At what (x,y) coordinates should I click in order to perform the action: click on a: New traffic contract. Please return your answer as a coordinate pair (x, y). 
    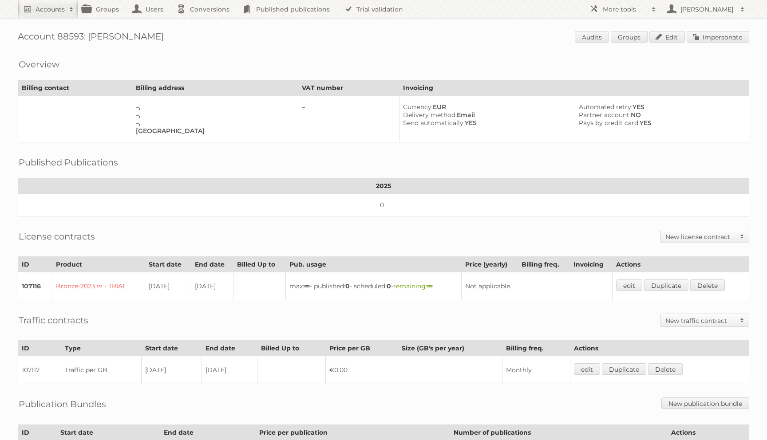
    Looking at the image, I should click on (705, 320).